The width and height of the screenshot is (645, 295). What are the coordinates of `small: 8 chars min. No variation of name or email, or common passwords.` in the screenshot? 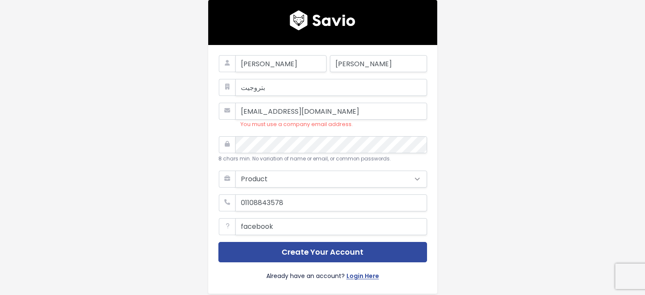 It's located at (304, 159).